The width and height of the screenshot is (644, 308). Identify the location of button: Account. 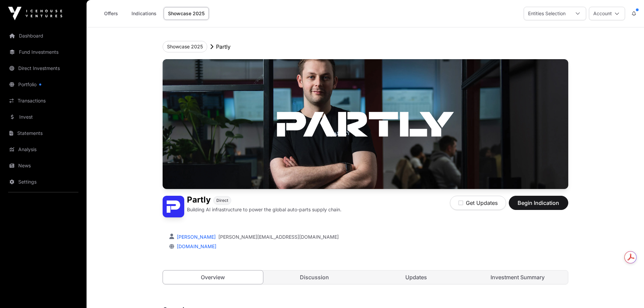
(607, 13).